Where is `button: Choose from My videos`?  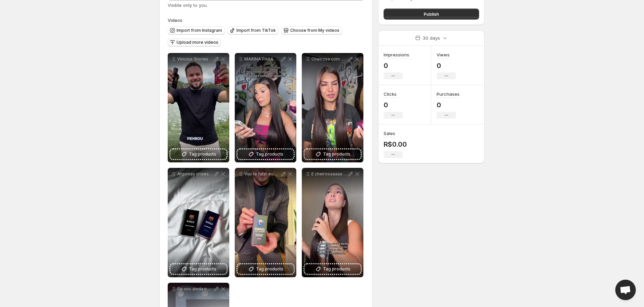 button: Choose from My videos is located at coordinates (312, 30).